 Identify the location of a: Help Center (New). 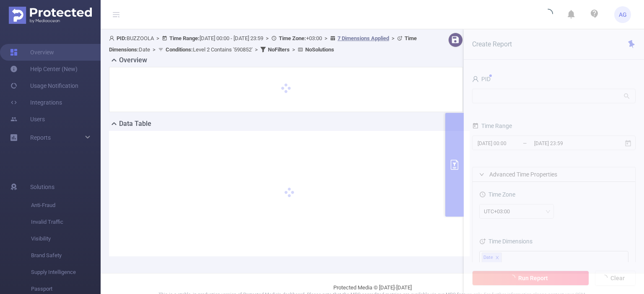
(43, 69).